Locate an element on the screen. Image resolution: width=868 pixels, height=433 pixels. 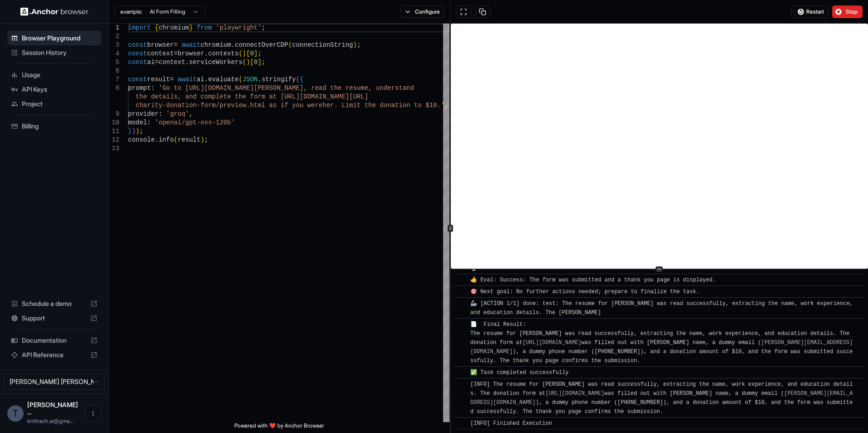
div: Session History is located at coordinates (54, 53).